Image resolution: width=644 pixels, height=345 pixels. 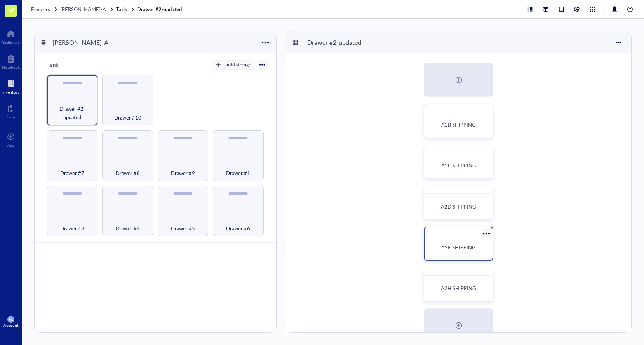 I want to click on a: Notebook, so click(x=11, y=61).